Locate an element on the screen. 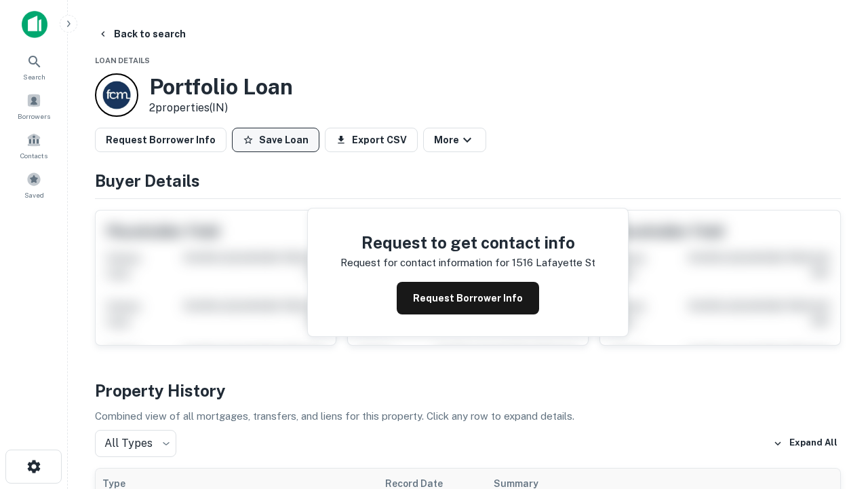 This screenshot has width=868, height=489. h4: Buyer Details is located at coordinates (468, 180).